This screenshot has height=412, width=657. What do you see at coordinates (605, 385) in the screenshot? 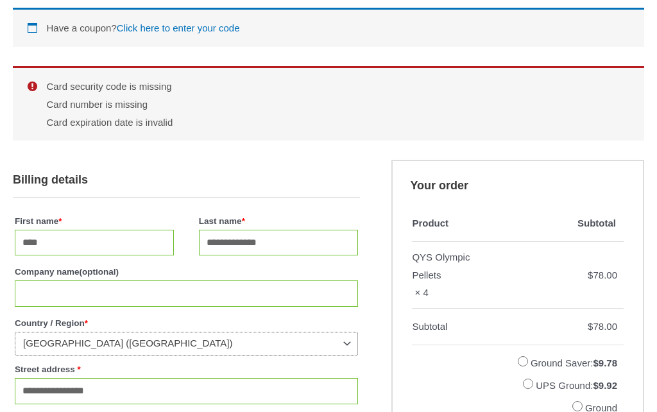
I see `bdi: 9.92` at bounding box center [605, 385].